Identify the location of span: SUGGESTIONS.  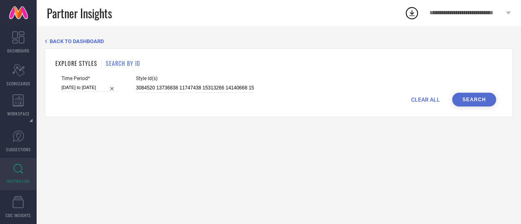
(18, 149).